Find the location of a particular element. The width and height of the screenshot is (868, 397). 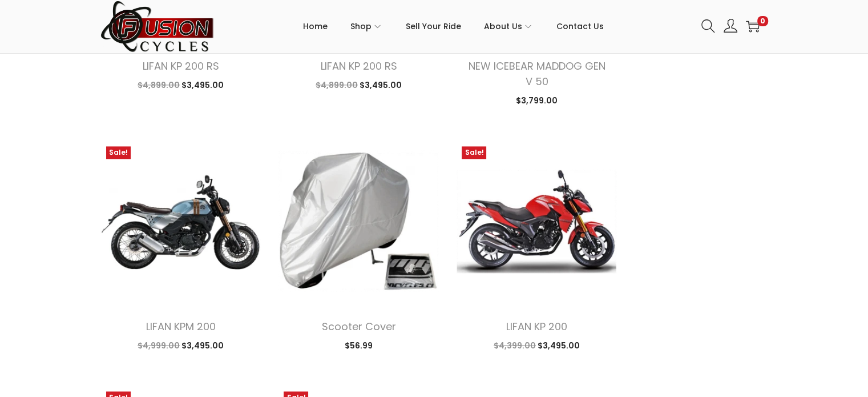

span: 4,399.00 is located at coordinates (515, 346).